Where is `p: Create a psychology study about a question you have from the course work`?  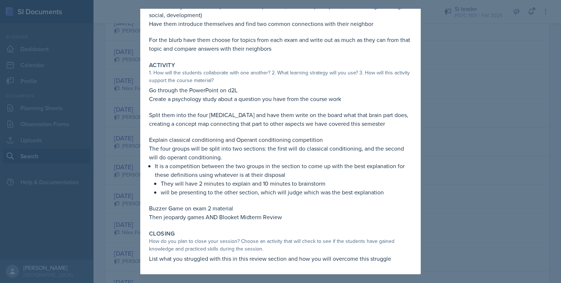 p: Create a psychology study about a question you have from the course work is located at coordinates (280, 99).